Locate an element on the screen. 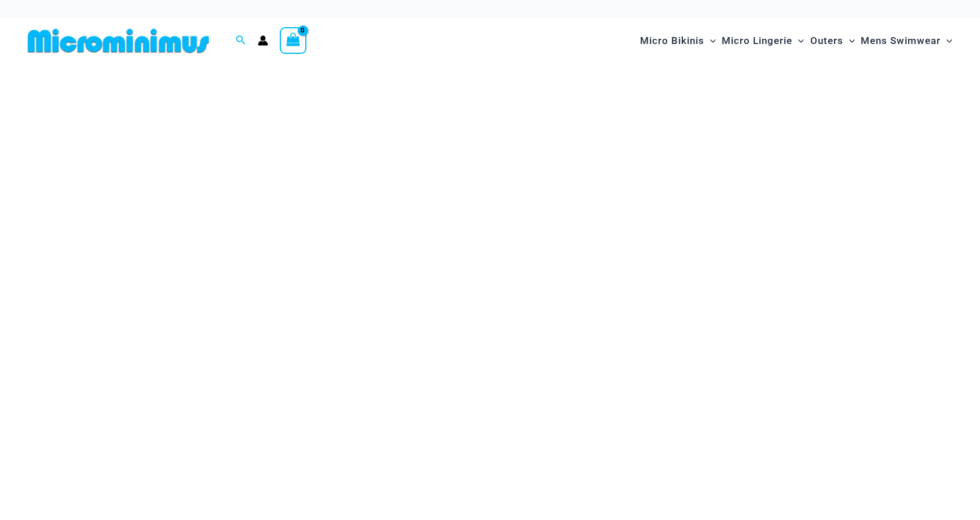  a: Search icon link is located at coordinates (241, 40).